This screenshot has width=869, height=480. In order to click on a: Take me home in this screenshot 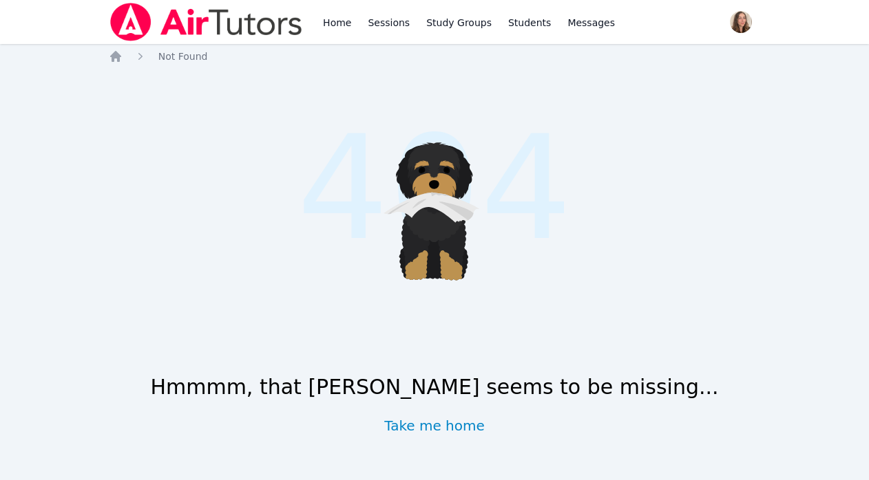, I will do `click(434, 426)`.